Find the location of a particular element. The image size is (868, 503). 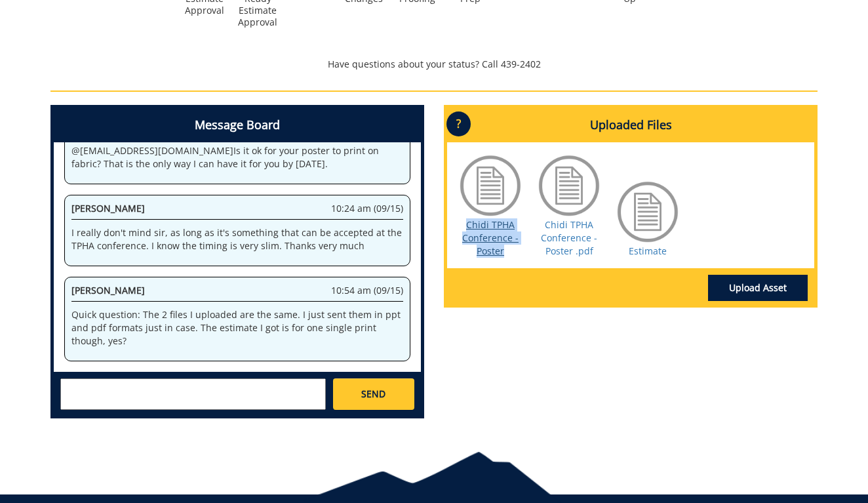

h4: Message Board is located at coordinates (238, 126).